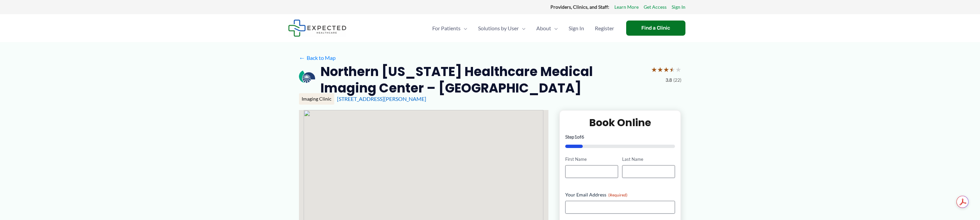 This screenshot has width=980, height=220. Describe the element at coordinates (669, 80) in the screenshot. I see `span: 3.8` at that location.